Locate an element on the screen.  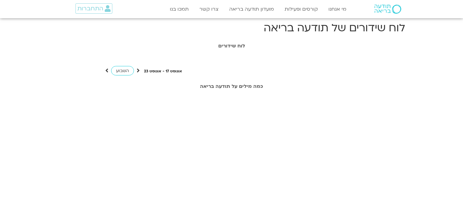
p: אוגוסט 17 - אוגוסט 23 is located at coordinates (163, 71).